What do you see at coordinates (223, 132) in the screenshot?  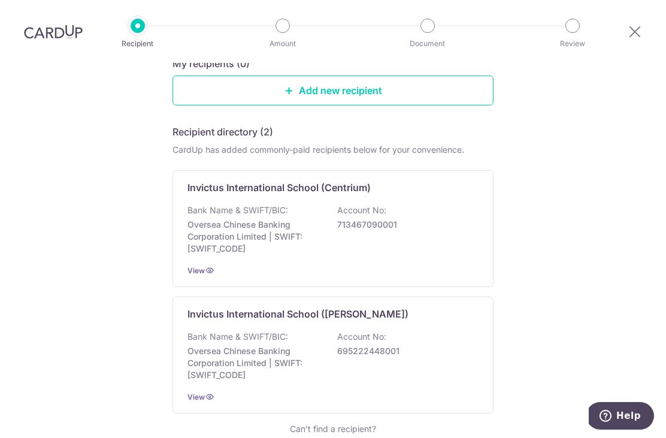 I see `h5: Recipient directory (2)` at bounding box center [223, 132].